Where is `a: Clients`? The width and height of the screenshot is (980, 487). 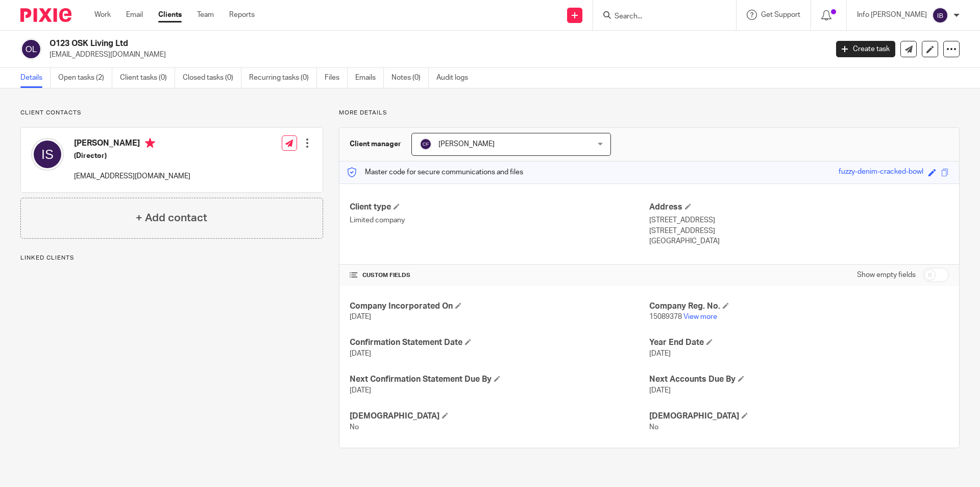
a: Clients is located at coordinates (170, 15).